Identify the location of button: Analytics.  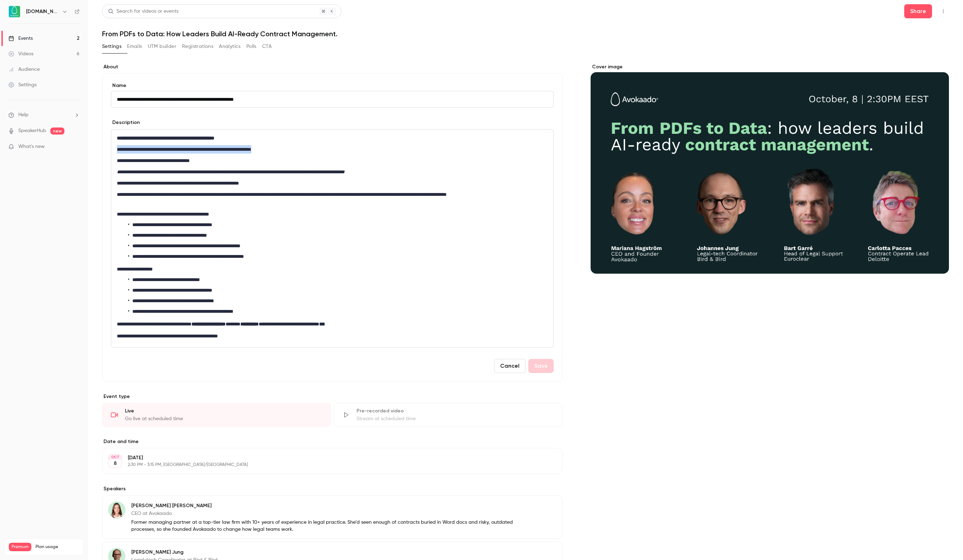
(230, 47).